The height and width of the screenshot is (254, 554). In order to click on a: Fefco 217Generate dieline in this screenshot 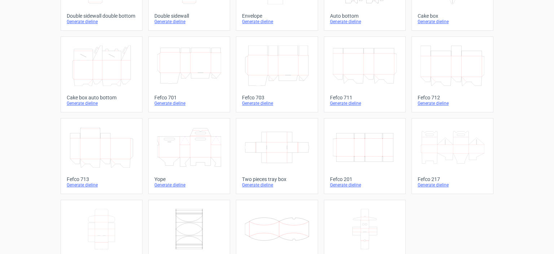, I will do `click(453, 156)`.